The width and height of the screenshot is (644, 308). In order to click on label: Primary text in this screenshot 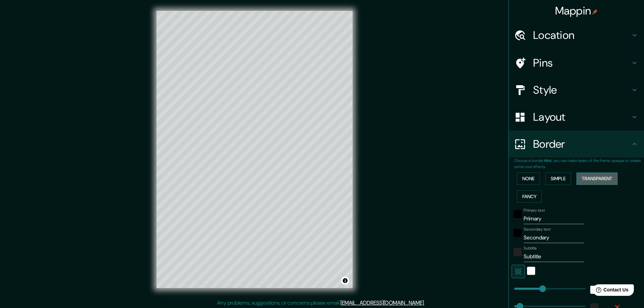, I will do `click(534, 211)`.